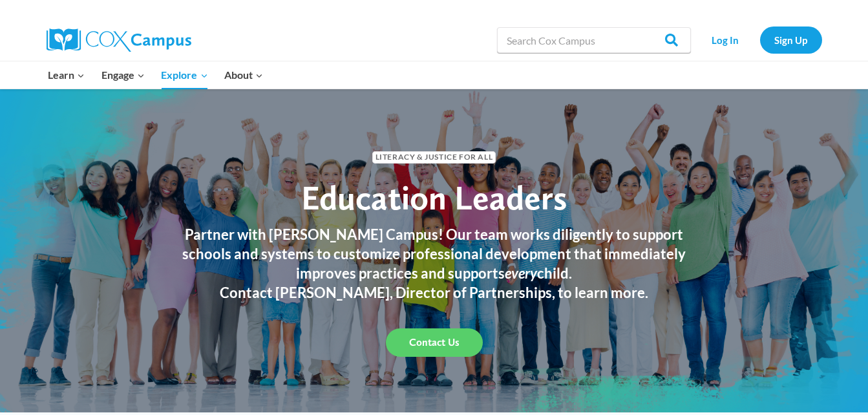 This screenshot has height=415, width=868. What do you see at coordinates (184, 75) in the screenshot?
I see `span: Explore` at bounding box center [184, 75].